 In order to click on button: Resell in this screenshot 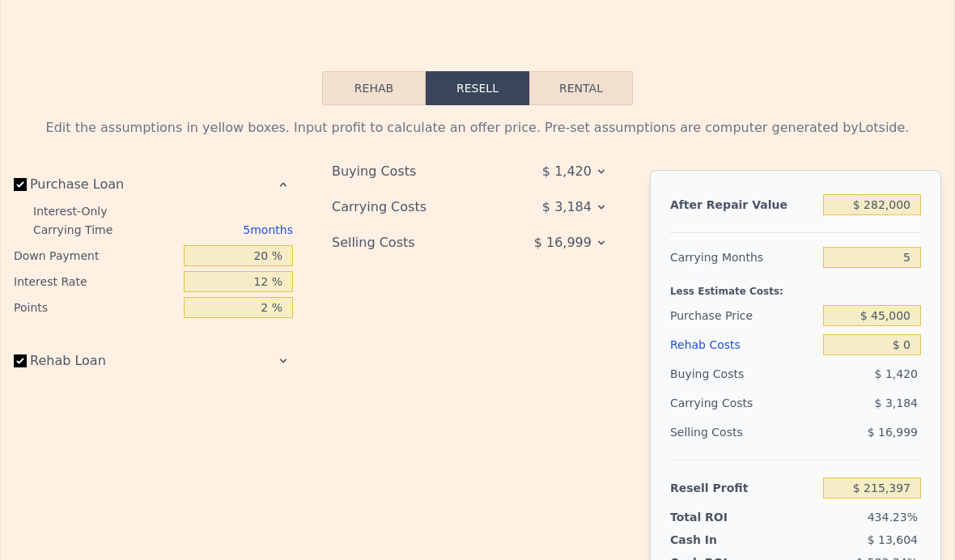, I will do `click(477, 89)`.